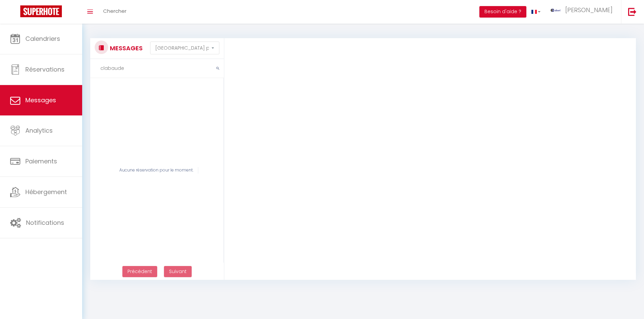 Image resolution: width=644 pixels, height=319 pixels. I want to click on span: Calendriers, so click(42, 38).